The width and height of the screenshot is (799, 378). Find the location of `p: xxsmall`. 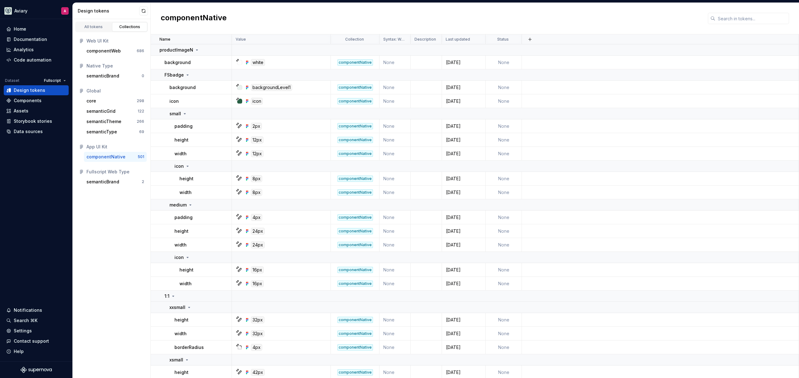

p: xxsmall is located at coordinates (177, 307).